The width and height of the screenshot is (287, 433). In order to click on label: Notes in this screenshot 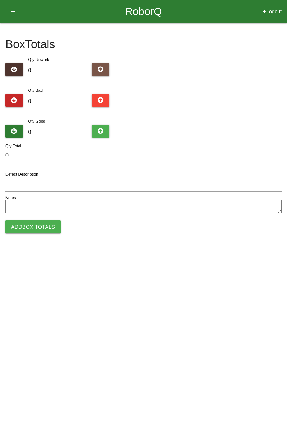, I will do `click(10, 198)`.